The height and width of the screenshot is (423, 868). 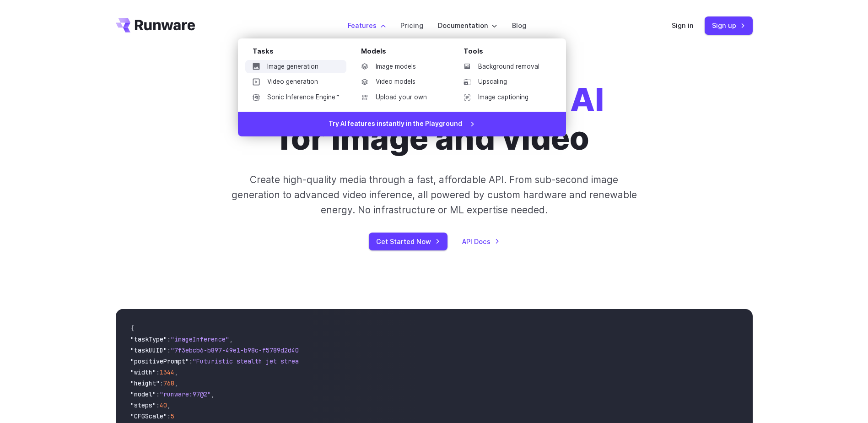 I want to click on span: "taskType", so click(x=149, y=339).